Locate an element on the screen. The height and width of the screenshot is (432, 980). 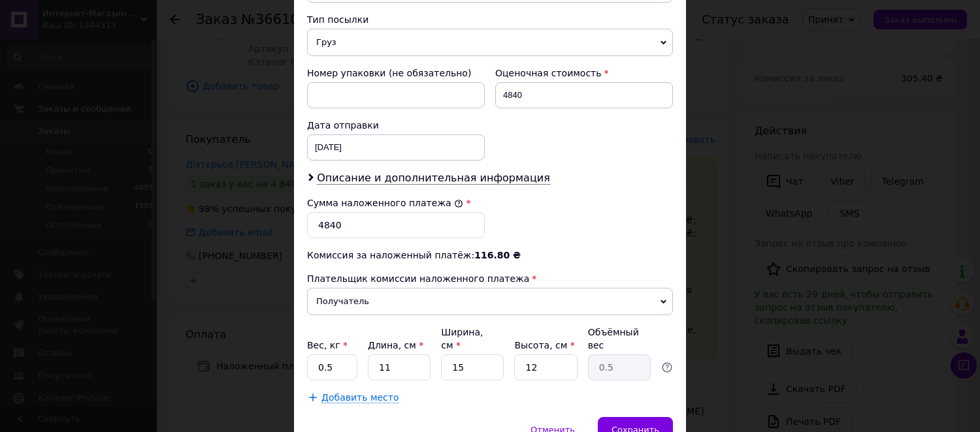
div: Номер упаковки (не обязательно) is located at coordinates (396, 73).